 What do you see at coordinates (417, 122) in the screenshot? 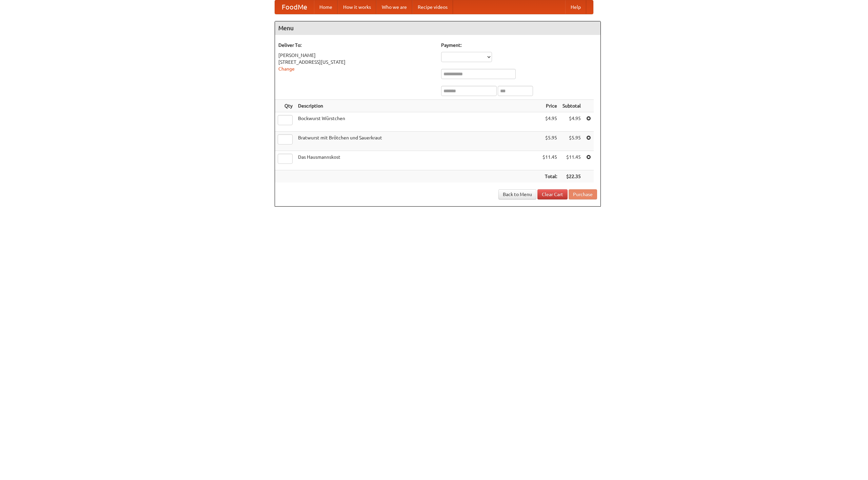
I see `td: Bockwurst Würstchen` at bounding box center [417, 122].